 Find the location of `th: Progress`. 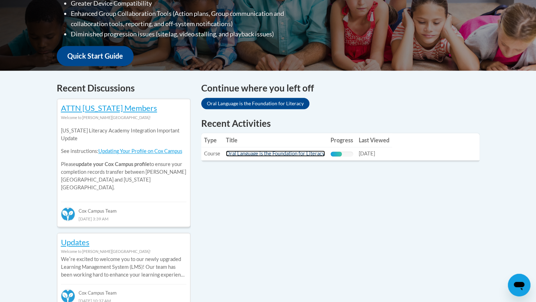

th: Progress is located at coordinates (342, 140).